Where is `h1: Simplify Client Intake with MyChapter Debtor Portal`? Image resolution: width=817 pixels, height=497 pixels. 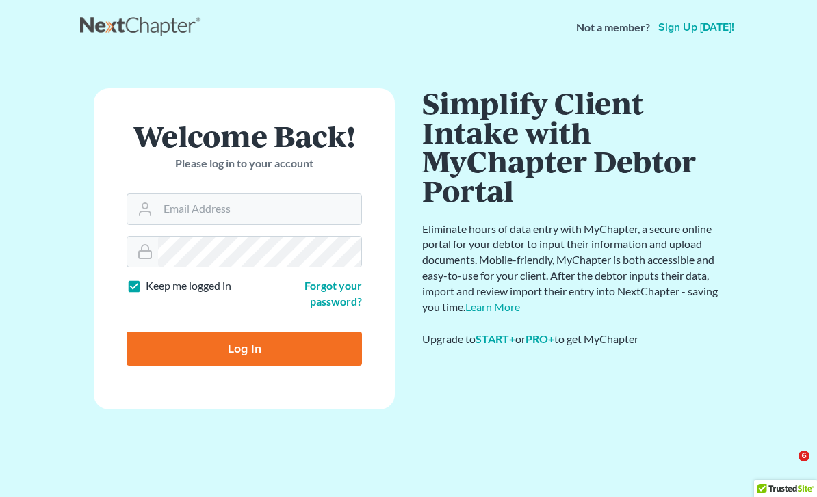
h1: Simplify Client Intake with MyChapter Debtor Portal is located at coordinates (572, 146).